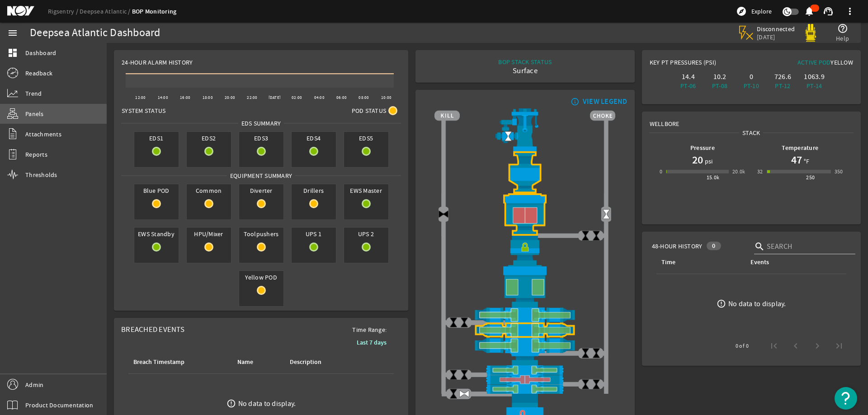  What do you see at coordinates (720, 86) in the screenshot?
I see `div: PT-08` at bounding box center [720, 86].